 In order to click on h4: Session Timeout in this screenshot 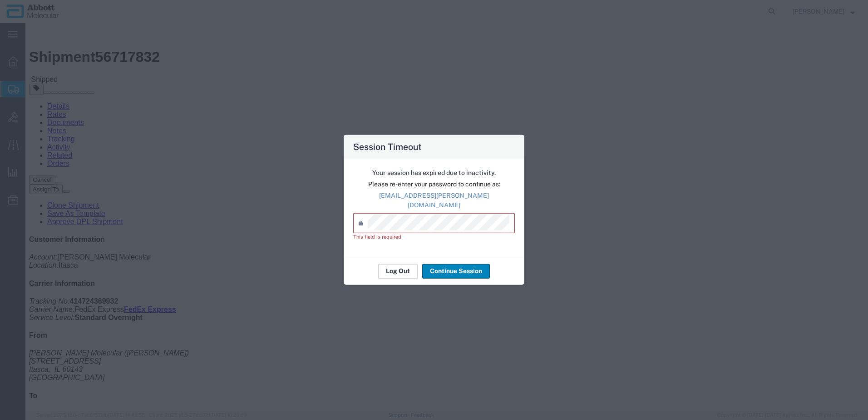, I will do `click(387, 146)`.